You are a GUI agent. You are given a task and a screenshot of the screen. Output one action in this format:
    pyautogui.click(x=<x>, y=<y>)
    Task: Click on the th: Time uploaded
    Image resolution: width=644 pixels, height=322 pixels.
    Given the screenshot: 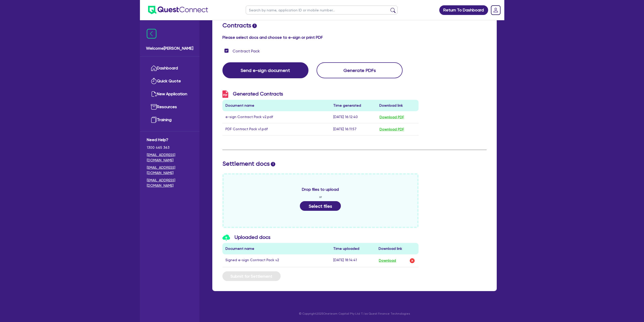 What is the action you would take?
    pyautogui.click(x=353, y=249)
    